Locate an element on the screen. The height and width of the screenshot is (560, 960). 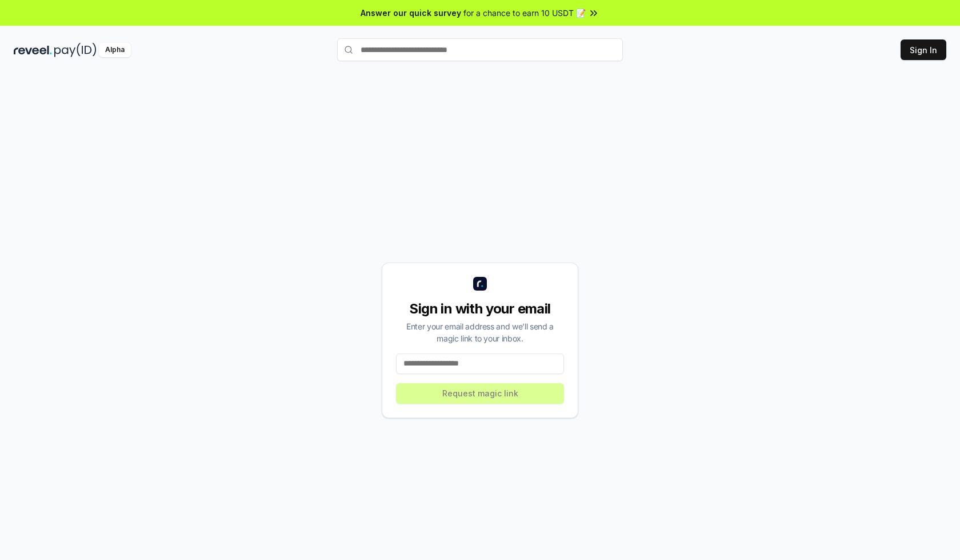
div: Sign in with your email is located at coordinates (480, 309).